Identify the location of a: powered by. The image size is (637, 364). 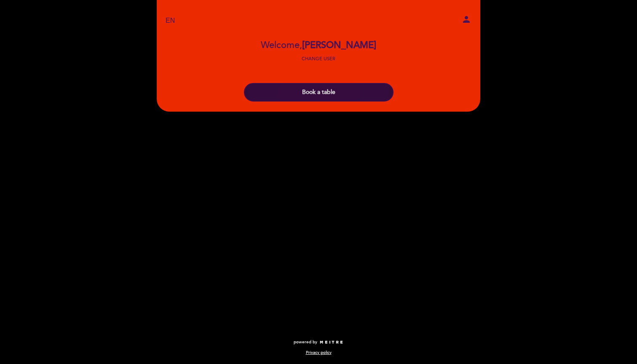
(318, 342).